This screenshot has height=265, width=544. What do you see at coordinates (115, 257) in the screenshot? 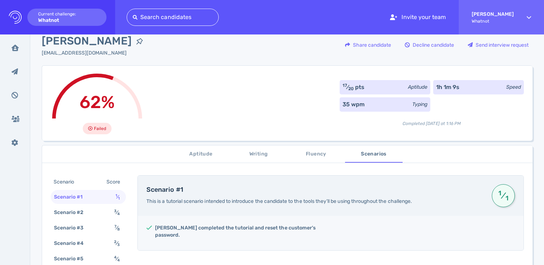
I see `sup: 4` at bounding box center [115, 257].